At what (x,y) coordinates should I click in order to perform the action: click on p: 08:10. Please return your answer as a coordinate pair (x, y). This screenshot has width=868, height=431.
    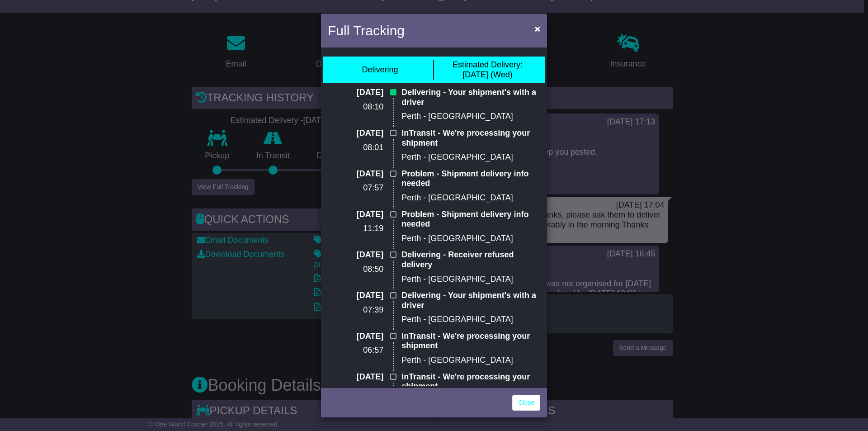
    Looking at the image, I should click on (355, 107).